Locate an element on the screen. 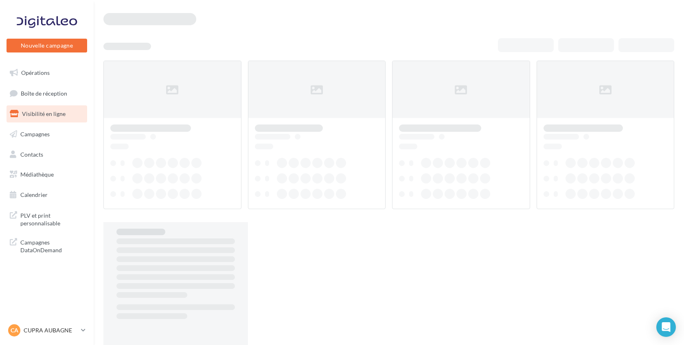  span: CA is located at coordinates (14, 331).